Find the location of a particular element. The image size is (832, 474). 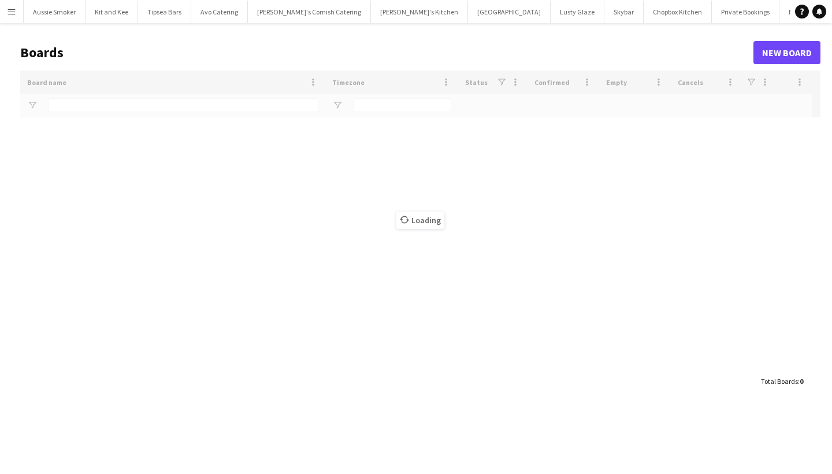

span: Loading is located at coordinates (420, 220).